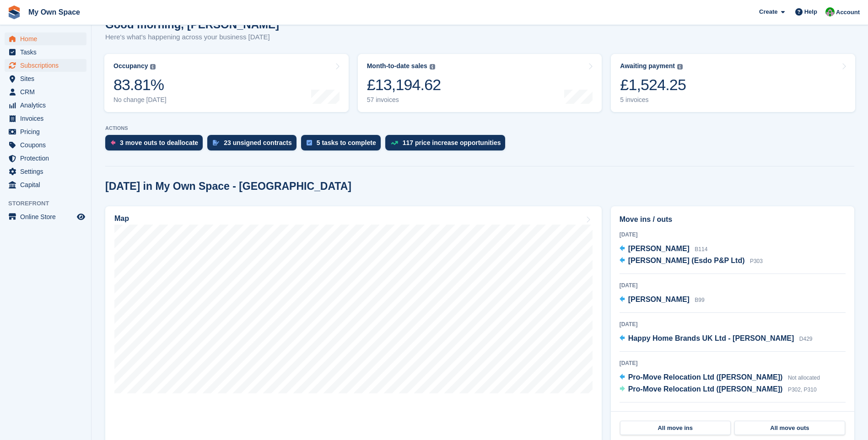 The width and height of the screenshot is (868, 440). What do you see at coordinates (830, 12) in the screenshot?
I see `img: Paula Harris` at bounding box center [830, 12].